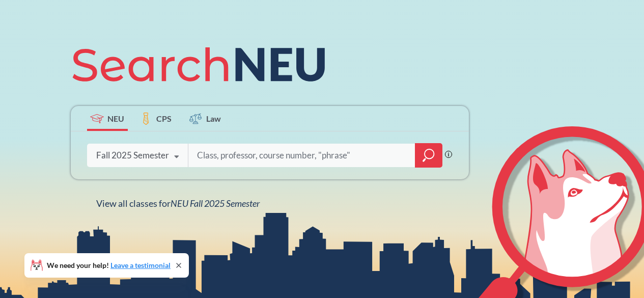 This screenshot has width=644, height=298. Describe the element at coordinates (178, 204) in the screenshot. I see `span: View all classes for` at that location.